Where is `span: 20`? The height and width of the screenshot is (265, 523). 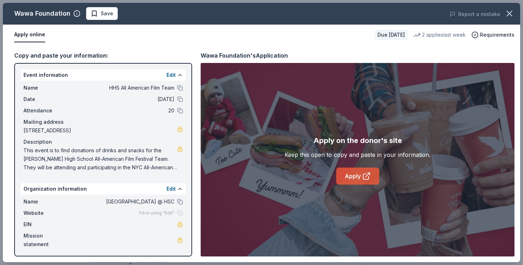
span: 20 is located at coordinates (123, 111).